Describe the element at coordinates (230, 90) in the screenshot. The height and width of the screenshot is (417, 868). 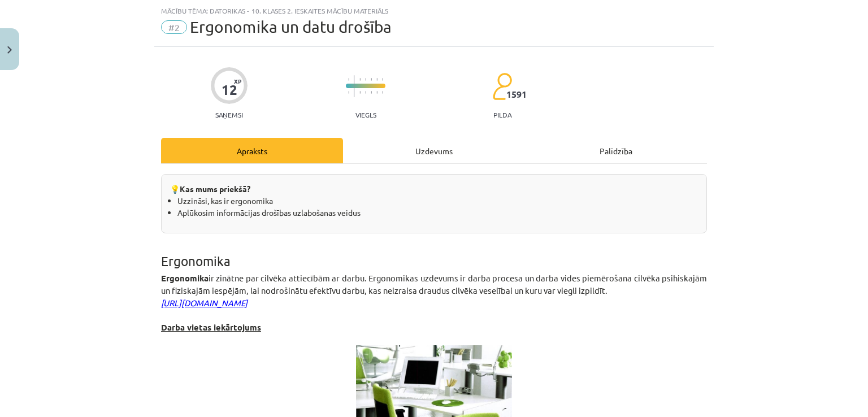
I see `div: 12` at that location.